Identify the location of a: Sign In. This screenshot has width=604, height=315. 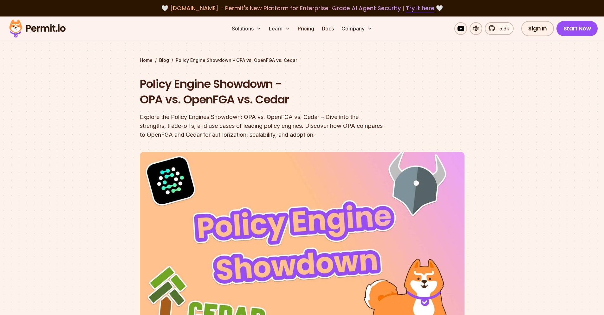
(537, 29).